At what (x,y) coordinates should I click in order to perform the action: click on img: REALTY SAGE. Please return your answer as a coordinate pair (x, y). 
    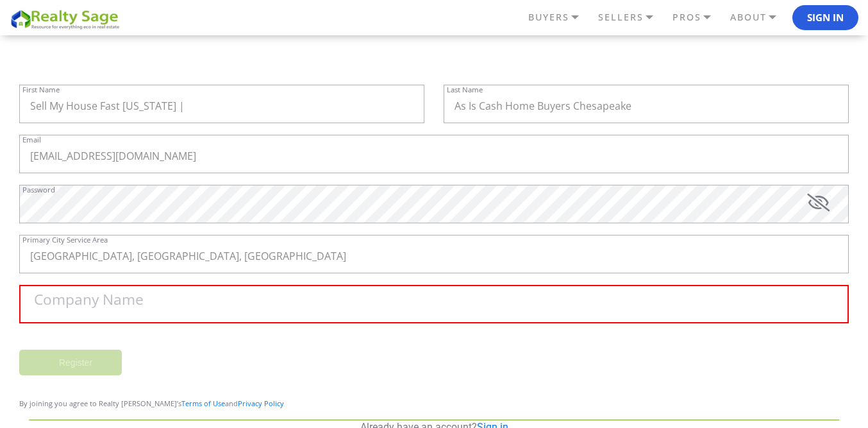
    Looking at the image, I should click on (67, 19).